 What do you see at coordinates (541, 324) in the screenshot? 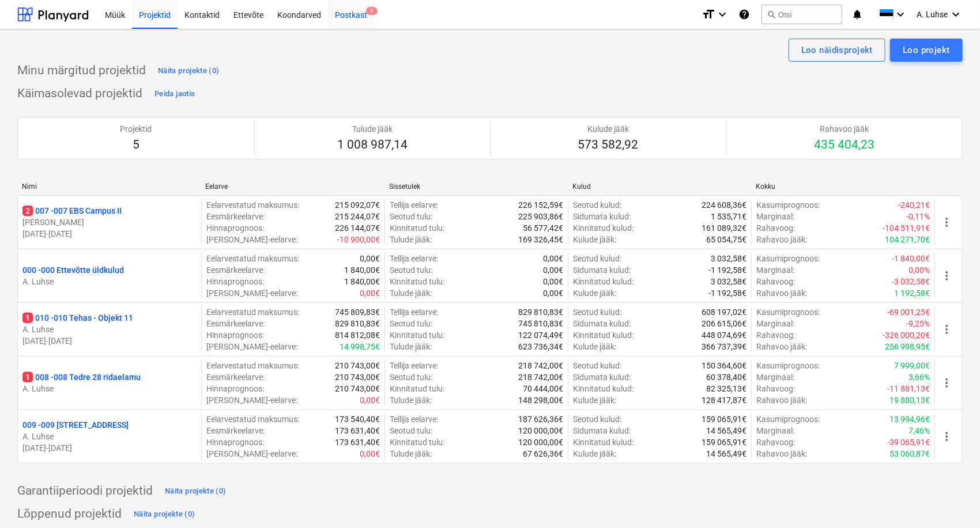
I see `p: 745 810,83€` at bounding box center [541, 324].